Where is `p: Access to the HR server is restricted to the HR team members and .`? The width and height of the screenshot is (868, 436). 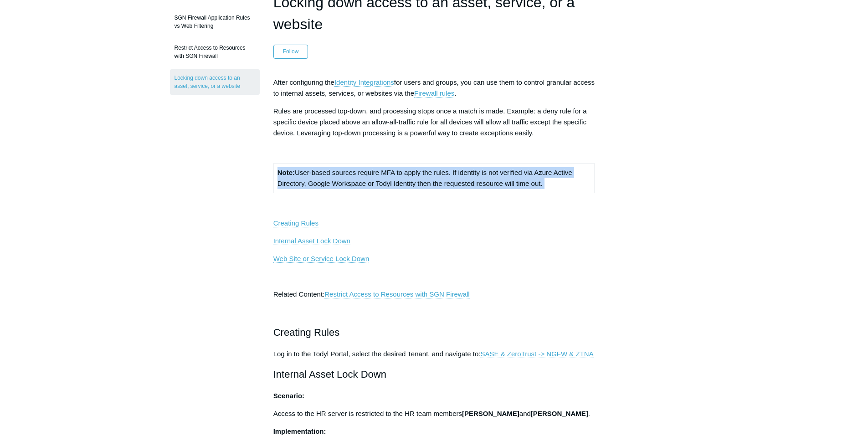
p: Access to the HR server is restricted to the HR team members and . is located at coordinates (434, 414).